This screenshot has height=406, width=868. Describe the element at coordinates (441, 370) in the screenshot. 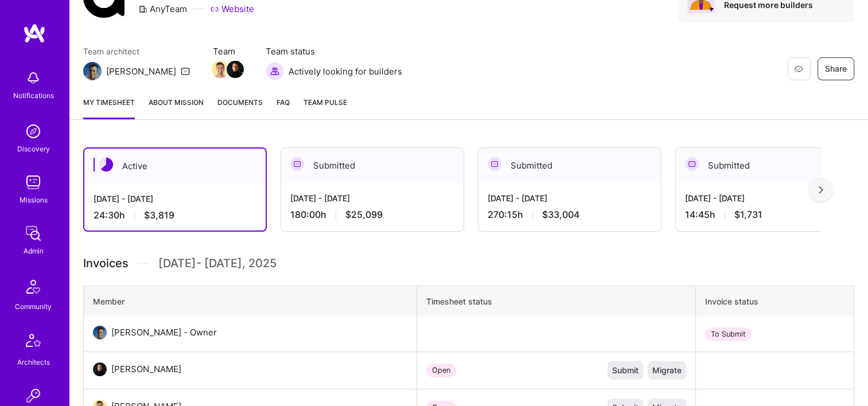

I see `div: Open` at that location.